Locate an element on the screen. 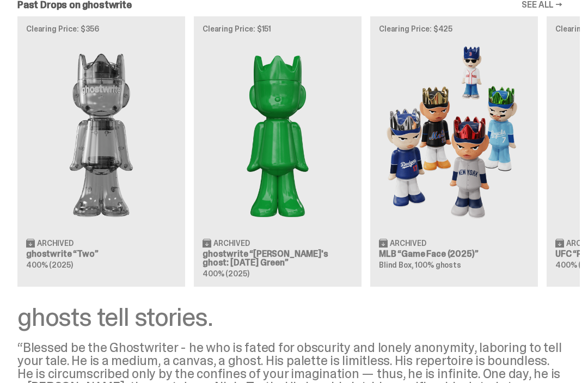 This screenshot has height=383, width=588. h3: ghostwrite “Two” is located at coordinates (101, 255).